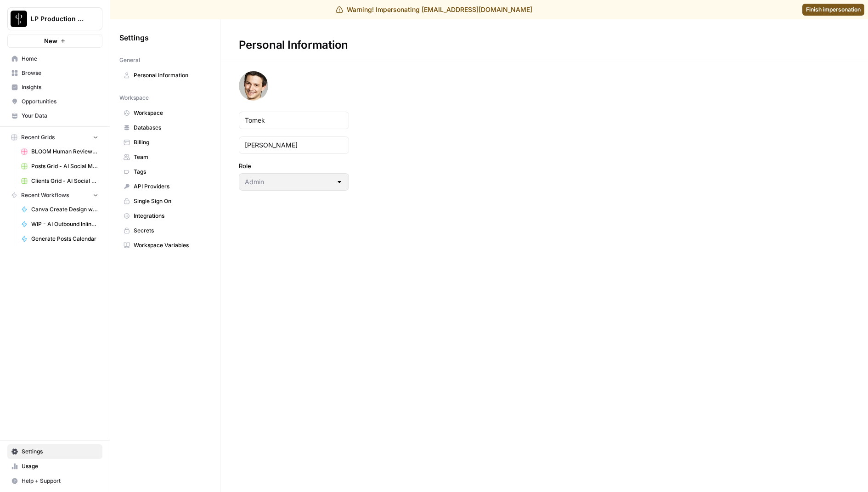  What do you see at coordinates (65, 181) in the screenshot?
I see `span: Clients Grid - AI Social Media` at bounding box center [65, 181].